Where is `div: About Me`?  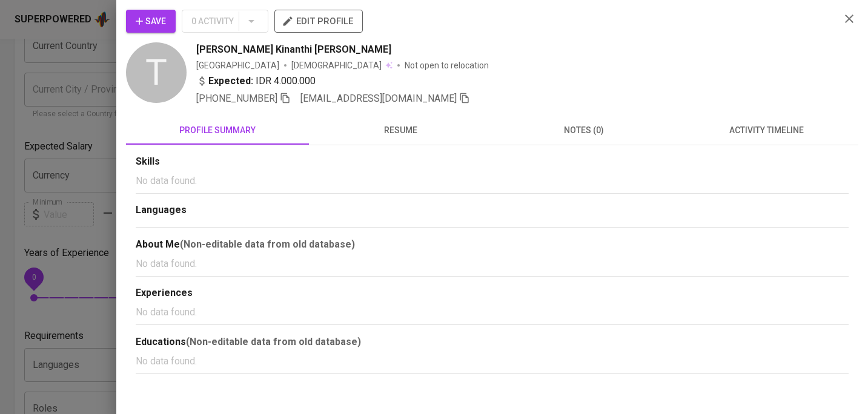 div: About Me is located at coordinates (492, 244).